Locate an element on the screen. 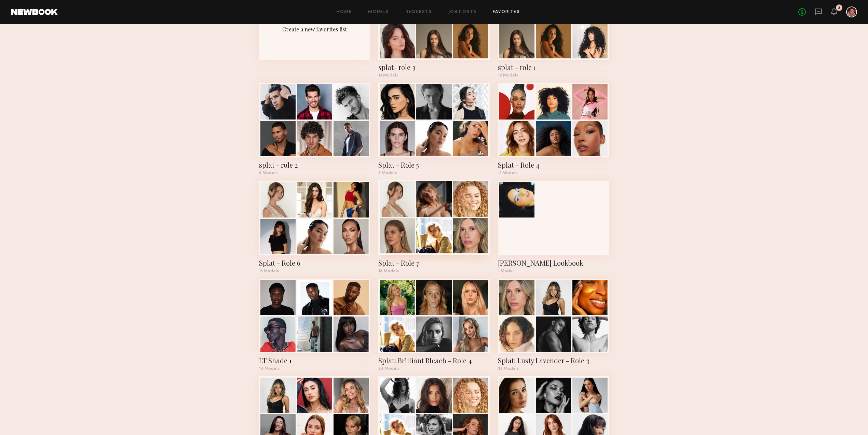 This screenshot has width=868, height=435. a: Models is located at coordinates (378, 12).